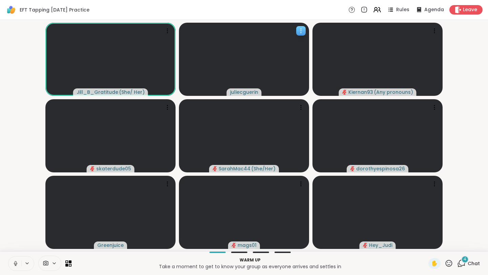  I want to click on img: ShareWell Logomark, so click(11, 10).